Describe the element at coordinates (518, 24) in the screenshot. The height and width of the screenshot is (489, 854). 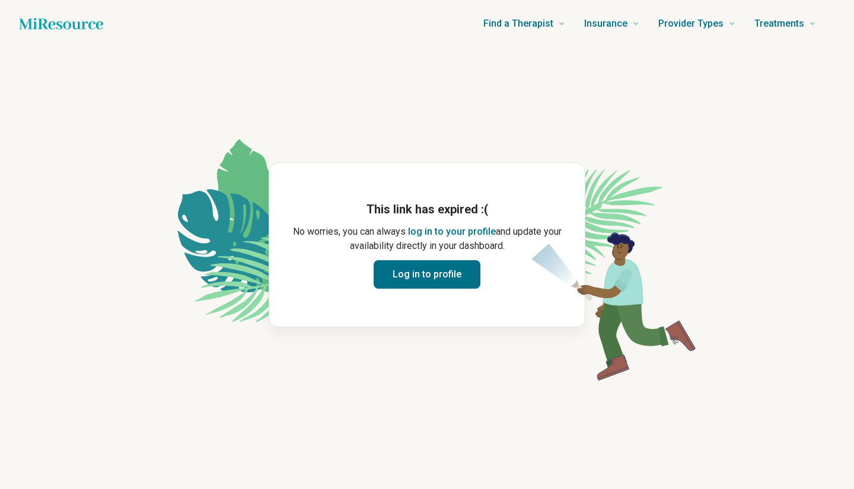
I see `span: Find a Therapist` at that location.